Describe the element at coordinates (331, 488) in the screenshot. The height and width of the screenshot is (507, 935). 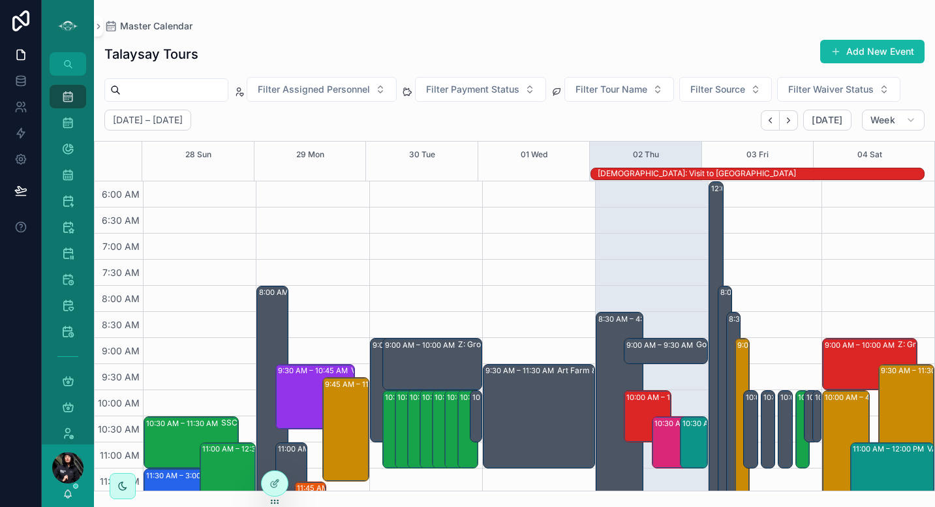
I see `div: 11:45 AM – 1:15 PM` at that location.